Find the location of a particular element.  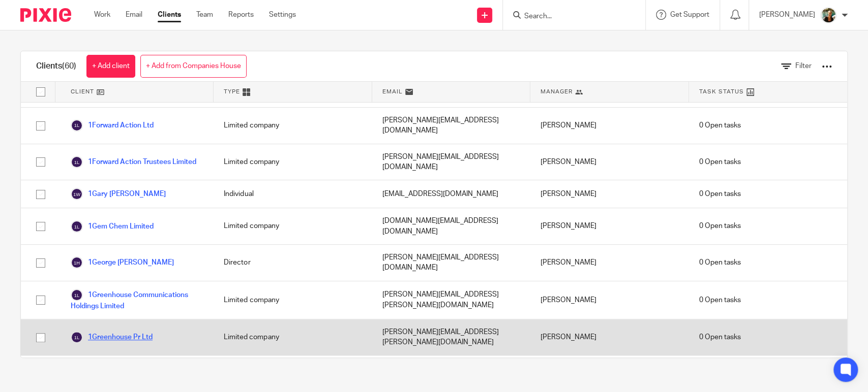

span: Type is located at coordinates (232, 91).